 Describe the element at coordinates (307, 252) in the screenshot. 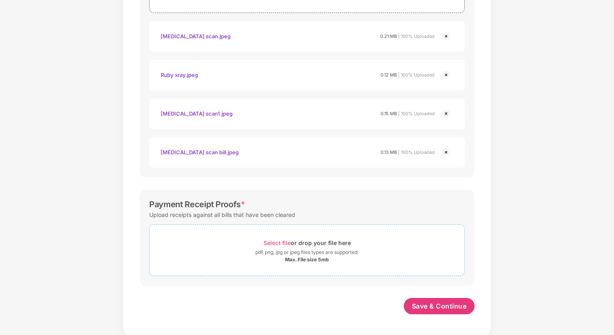

I see `div: pdf, png, jpg or jpeg files types are supported.` at that location.